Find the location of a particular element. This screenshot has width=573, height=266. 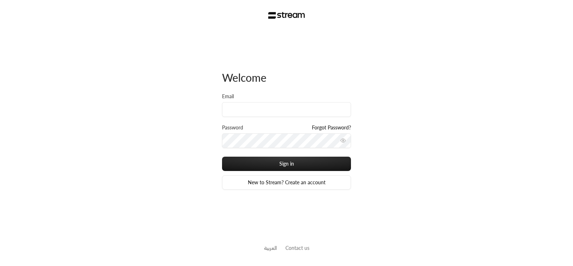

label: Email is located at coordinates (228, 96).